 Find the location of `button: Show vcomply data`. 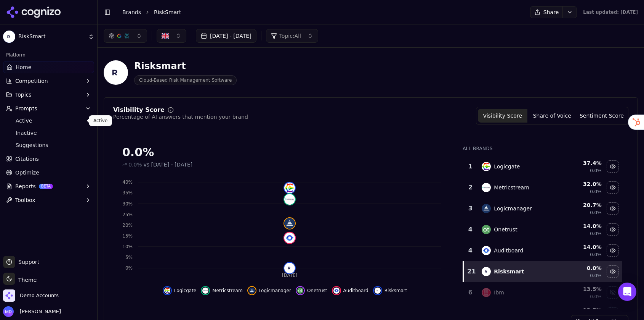

button: Show vcomply data is located at coordinates (613, 313).